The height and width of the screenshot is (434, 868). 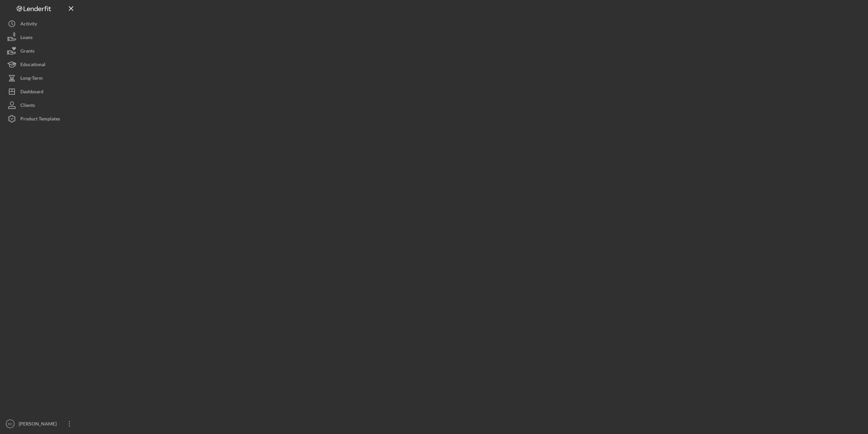 I want to click on div: Activity, so click(x=29, y=25).